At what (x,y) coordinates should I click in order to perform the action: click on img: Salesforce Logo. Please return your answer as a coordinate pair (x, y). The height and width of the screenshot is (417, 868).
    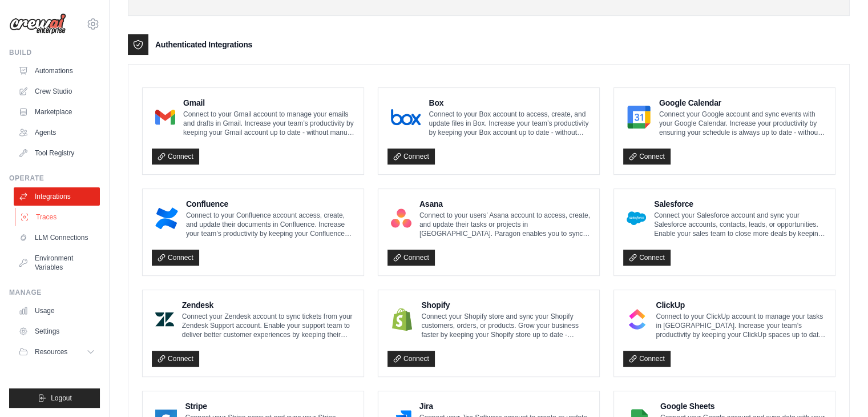
    Looking at the image, I should click on (636, 218).